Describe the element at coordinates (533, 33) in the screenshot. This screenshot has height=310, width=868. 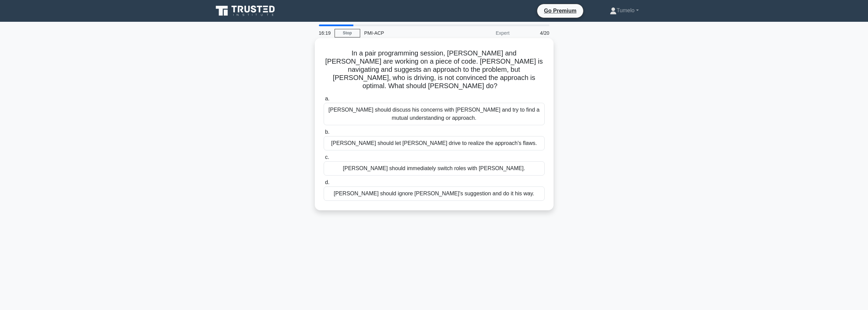
I see `div: 4/20` at that location.